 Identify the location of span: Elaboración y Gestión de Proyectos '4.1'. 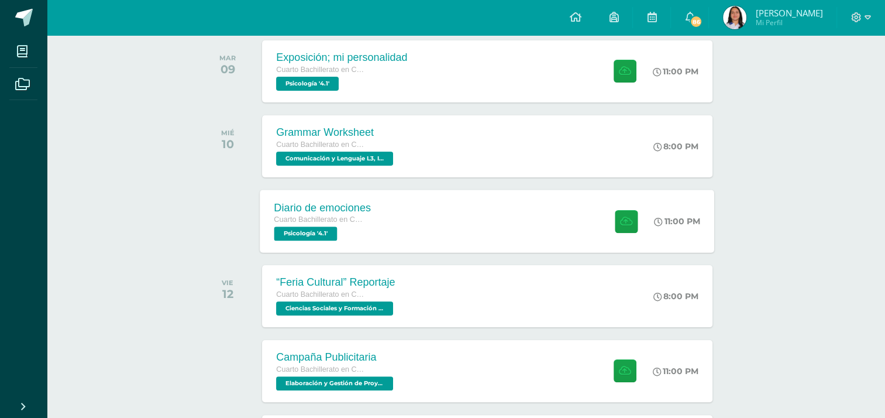
(335, 383).